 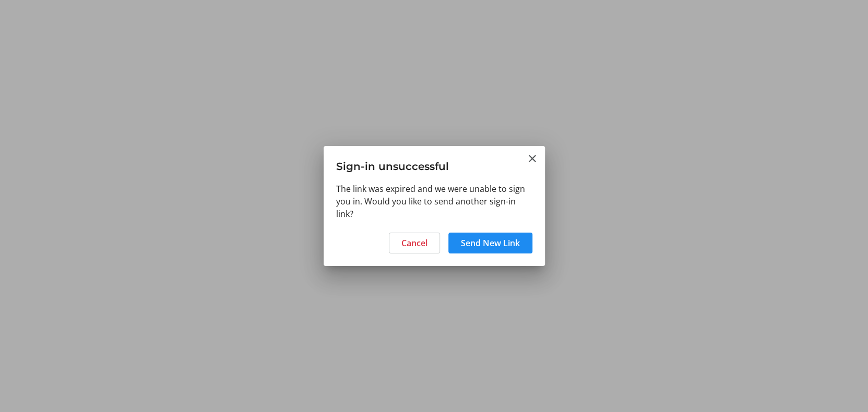 What do you see at coordinates (414, 243) in the screenshot?
I see `span: Cancel` at bounding box center [414, 243].